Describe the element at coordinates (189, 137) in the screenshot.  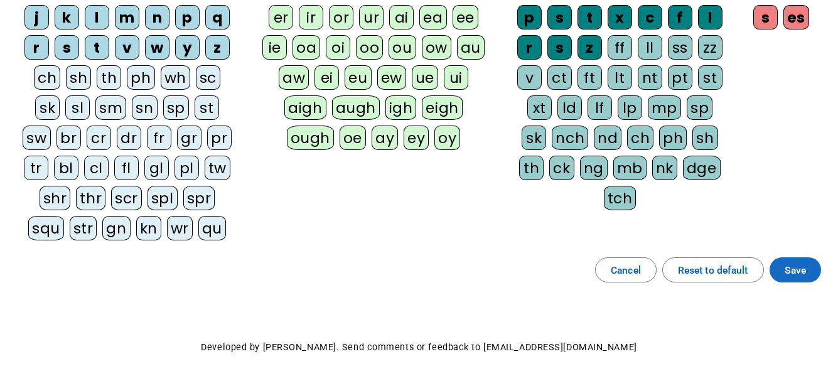
I see `div: gr` at that location.